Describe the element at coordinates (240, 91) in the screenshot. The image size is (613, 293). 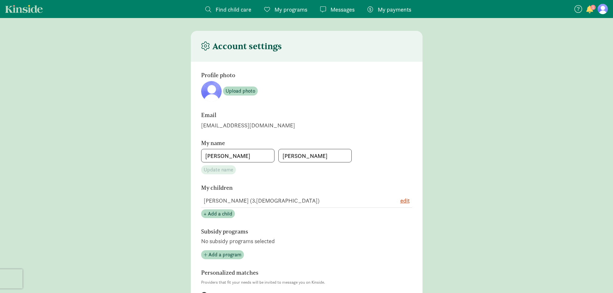
I see `span: Upload photo` at that location.